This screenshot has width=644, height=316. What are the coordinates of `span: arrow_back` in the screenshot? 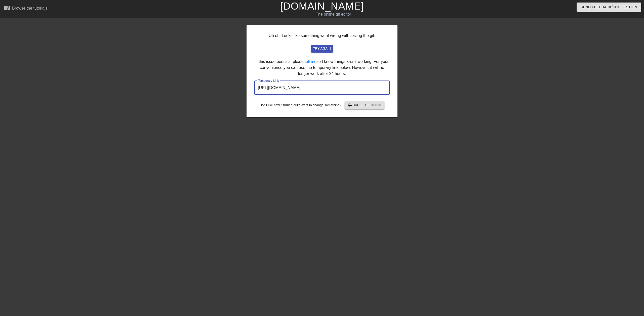 It's located at (350, 105).